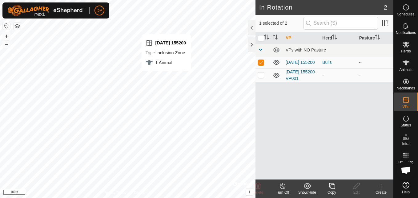 The height and width of the screenshot is (198, 418). Describe the element at coordinates (338, 50) in the screenshot. I see `div: VPs with NO Pasture` at that location.